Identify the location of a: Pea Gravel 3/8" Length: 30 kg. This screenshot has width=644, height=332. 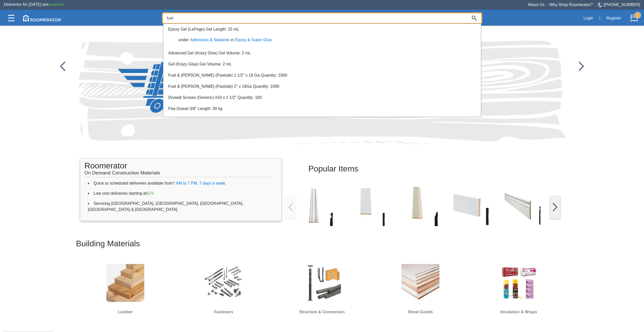
(195, 108).